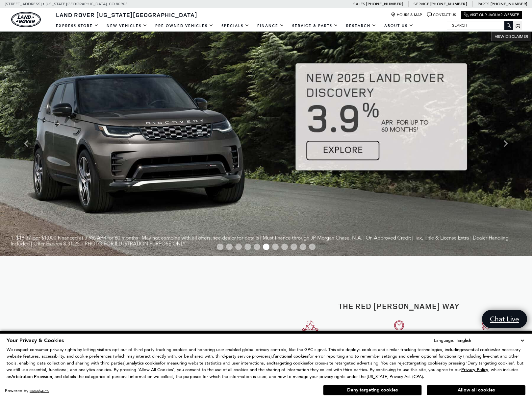 The image size is (532, 400). What do you see at coordinates (266, 247) in the screenshot?
I see `span: Go to slide 6` at bounding box center [266, 247].